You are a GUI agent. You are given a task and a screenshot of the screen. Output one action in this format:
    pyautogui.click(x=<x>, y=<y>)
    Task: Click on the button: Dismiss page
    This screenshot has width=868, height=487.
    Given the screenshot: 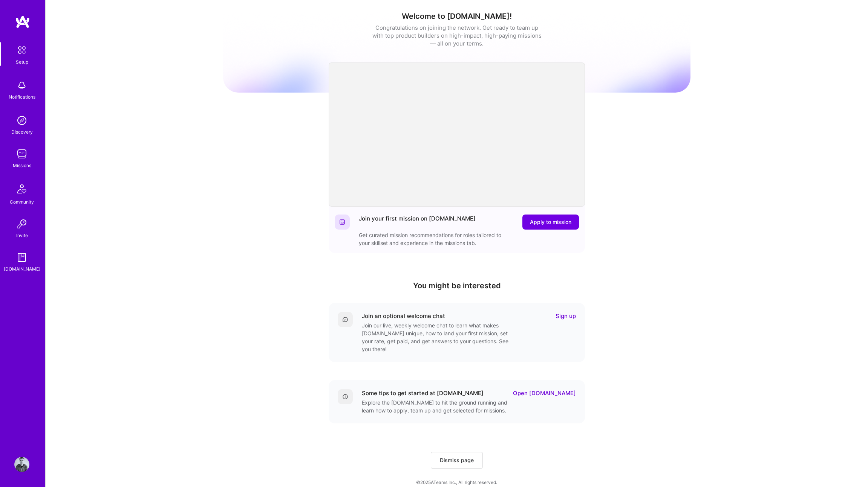 What is the action you would take?
    pyautogui.click(x=457, y=461)
    